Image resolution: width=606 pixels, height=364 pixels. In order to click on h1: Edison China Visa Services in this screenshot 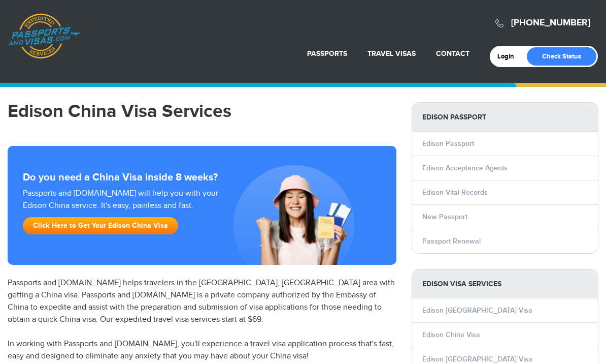, I will do `click(202, 111)`.